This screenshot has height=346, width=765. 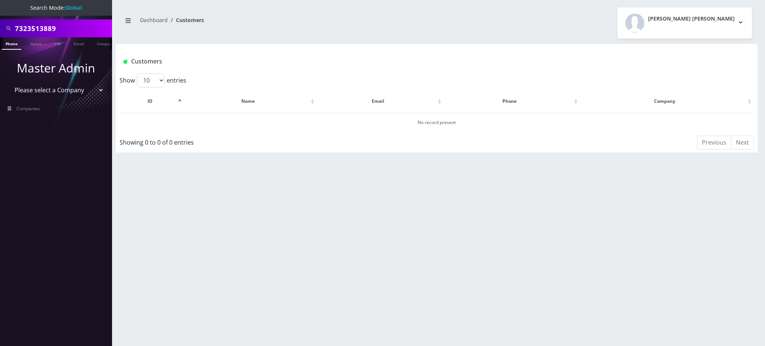 What do you see at coordinates (511, 101) in the screenshot?
I see `th: Phone: activate to sort column ascending` at bounding box center [511, 101].